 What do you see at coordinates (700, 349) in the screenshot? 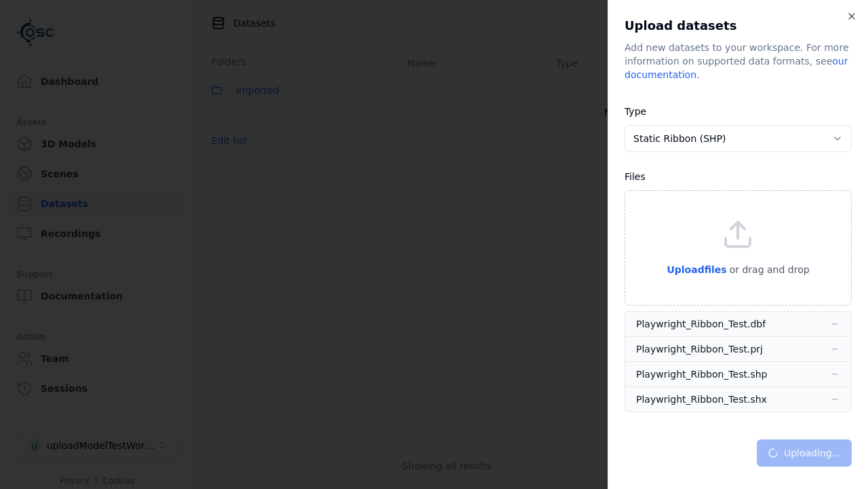
I see `div: Playwright_Ribbon_Test.prj` at bounding box center [700, 349].